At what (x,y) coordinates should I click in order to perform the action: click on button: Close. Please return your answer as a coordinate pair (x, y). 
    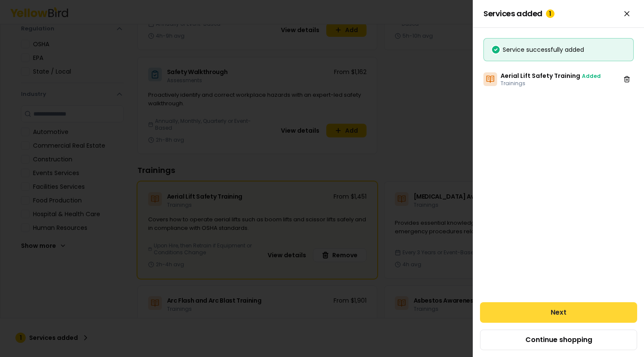
    Looking at the image, I should click on (627, 14).